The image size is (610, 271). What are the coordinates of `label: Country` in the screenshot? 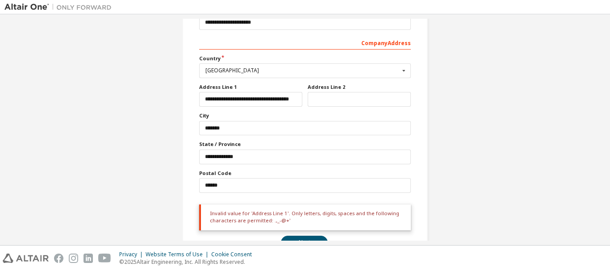 It's located at (305, 58).